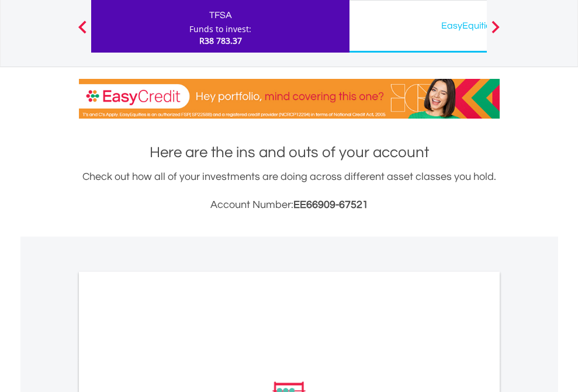 The width and height of the screenshot is (578, 392). What do you see at coordinates (289, 99) in the screenshot?
I see `img: EasyCredit Promotion Banner` at bounding box center [289, 99].